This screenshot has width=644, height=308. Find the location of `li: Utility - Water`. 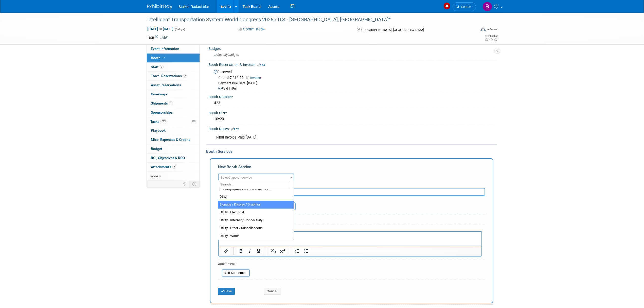

li: Utility - Water is located at coordinates (256, 236).